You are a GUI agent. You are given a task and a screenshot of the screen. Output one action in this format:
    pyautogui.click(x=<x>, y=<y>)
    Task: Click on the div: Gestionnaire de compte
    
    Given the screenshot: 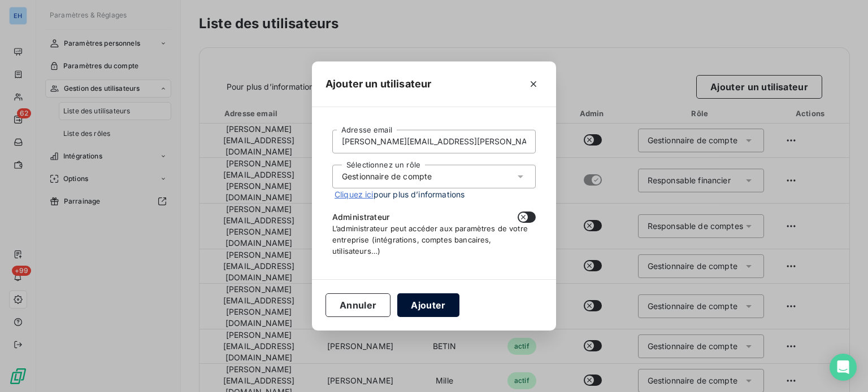 What is the action you would take?
    pyautogui.click(x=387, y=176)
    